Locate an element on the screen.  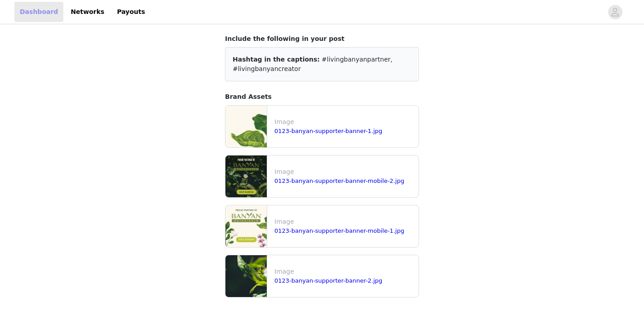
a: 0123-banyan-supporter-banner-2.jpg is located at coordinates (329, 280).